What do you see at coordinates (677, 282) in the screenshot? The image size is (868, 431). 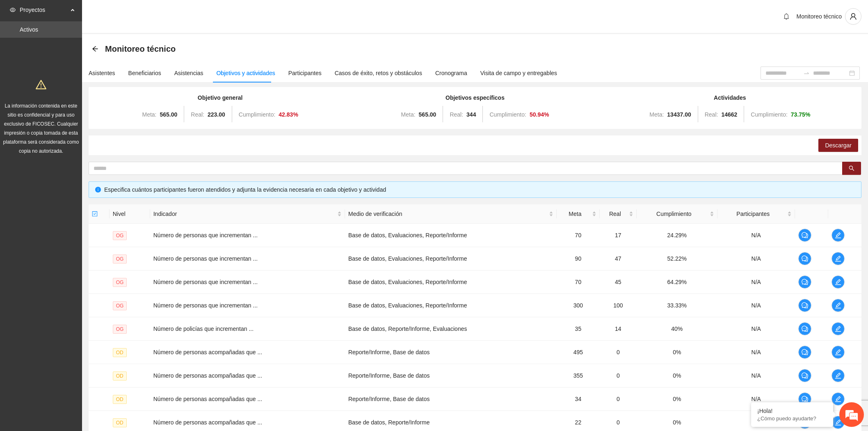 I see `td: 64.29%` at bounding box center [677, 282].